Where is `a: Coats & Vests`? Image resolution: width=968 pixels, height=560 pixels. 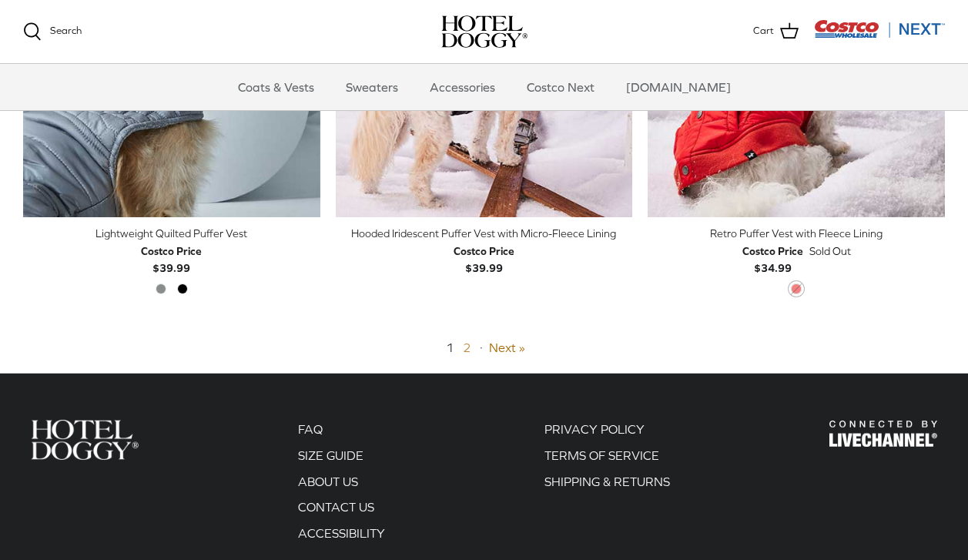
a: Coats & Vests is located at coordinates (276, 88).